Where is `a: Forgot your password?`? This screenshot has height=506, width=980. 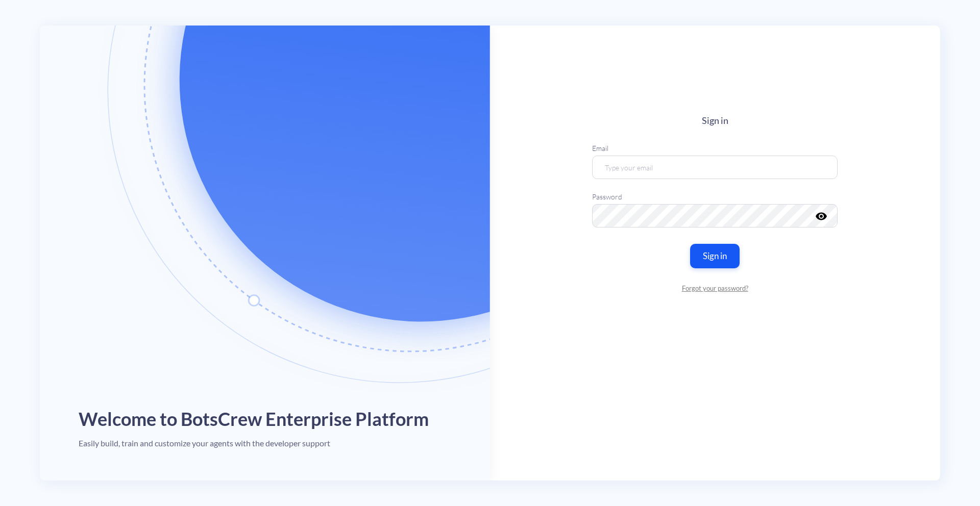
a: Forgot your password? is located at coordinates (715, 288).